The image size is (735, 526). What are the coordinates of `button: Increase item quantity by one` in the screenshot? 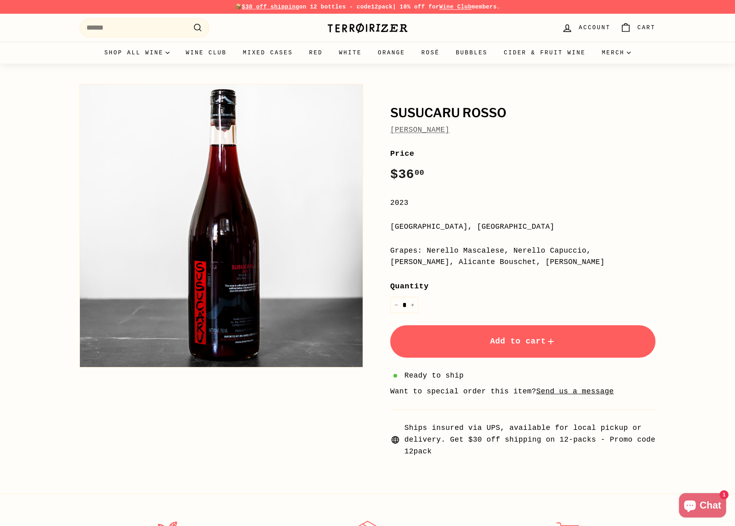 It's located at (412, 305).